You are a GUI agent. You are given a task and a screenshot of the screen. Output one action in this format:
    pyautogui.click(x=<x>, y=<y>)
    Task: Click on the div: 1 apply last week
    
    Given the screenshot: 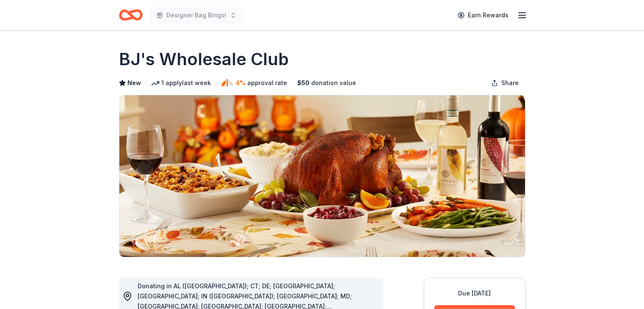 What is the action you would take?
    pyautogui.click(x=181, y=83)
    